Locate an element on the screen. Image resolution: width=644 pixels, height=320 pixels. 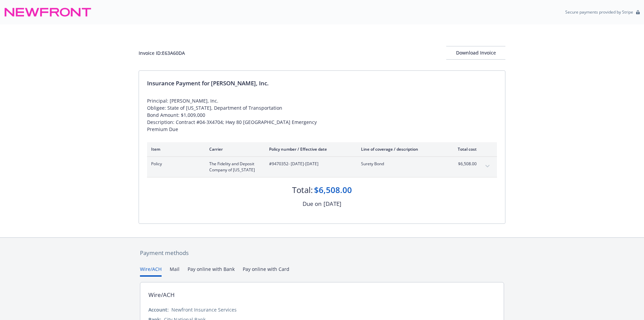
button: Download Invoice is located at coordinates (476, 53).